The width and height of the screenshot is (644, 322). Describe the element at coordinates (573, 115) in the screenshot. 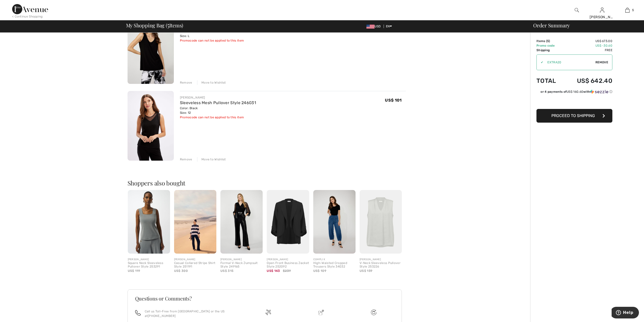

I see `span: Proceed to Shipping` at that location.